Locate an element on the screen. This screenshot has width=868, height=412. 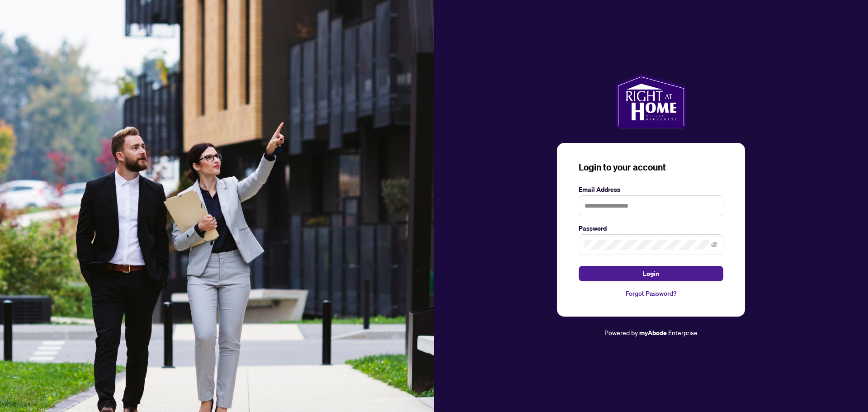
a: myAbode is located at coordinates (653, 333).